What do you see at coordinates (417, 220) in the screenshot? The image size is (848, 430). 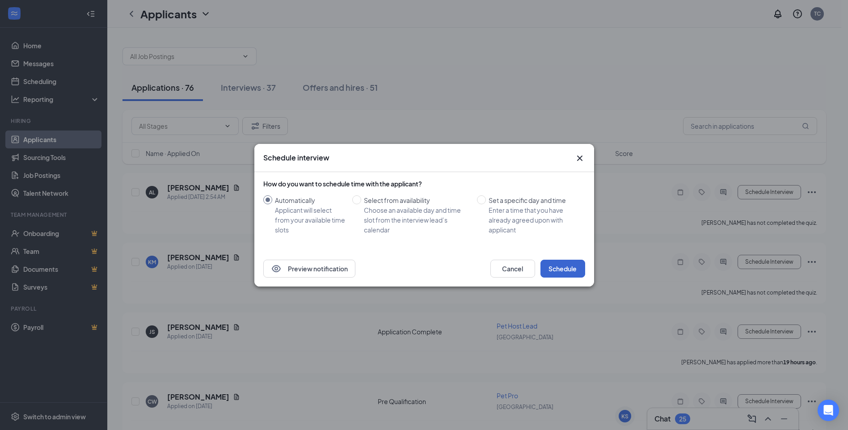 I see `div: Choose an available day and time slot from the interview lead’s calendar` at bounding box center [417, 220].